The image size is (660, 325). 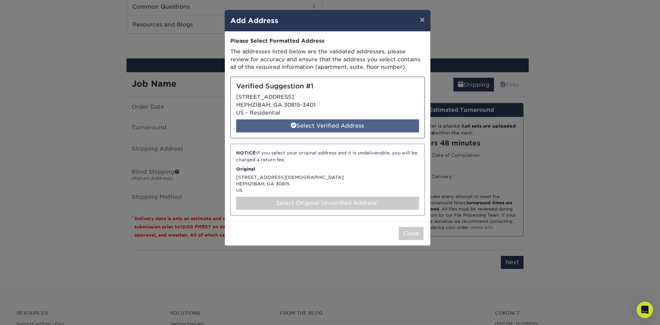 What do you see at coordinates (328, 169) in the screenshot?
I see `p: Original` at bounding box center [328, 169].